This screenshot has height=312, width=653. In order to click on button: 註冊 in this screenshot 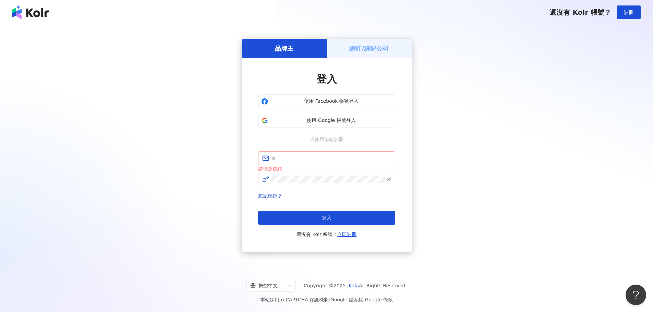, I will do `click(629, 12)`.